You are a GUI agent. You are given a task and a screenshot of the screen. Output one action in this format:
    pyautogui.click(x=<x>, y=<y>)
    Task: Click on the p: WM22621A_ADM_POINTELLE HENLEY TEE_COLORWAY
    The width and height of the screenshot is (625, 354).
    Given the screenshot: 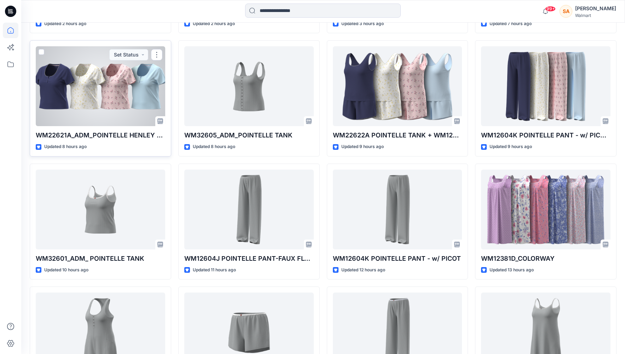 What is the action you would take?
    pyautogui.click(x=100, y=135)
    